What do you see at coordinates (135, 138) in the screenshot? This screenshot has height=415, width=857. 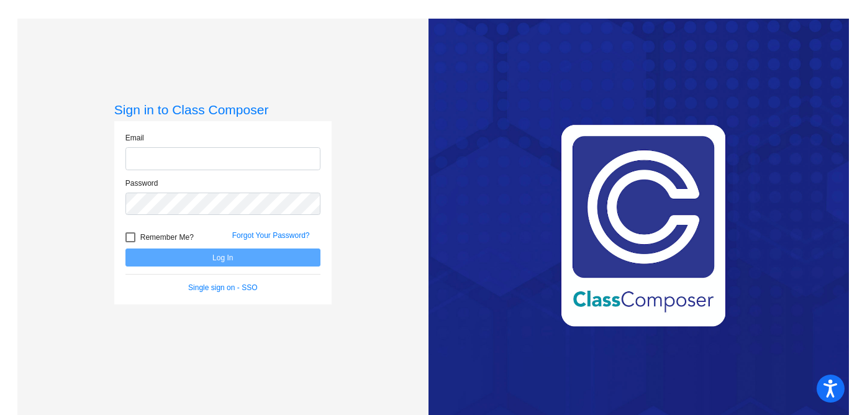 I see `label: Email` at bounding box center [135, 138].